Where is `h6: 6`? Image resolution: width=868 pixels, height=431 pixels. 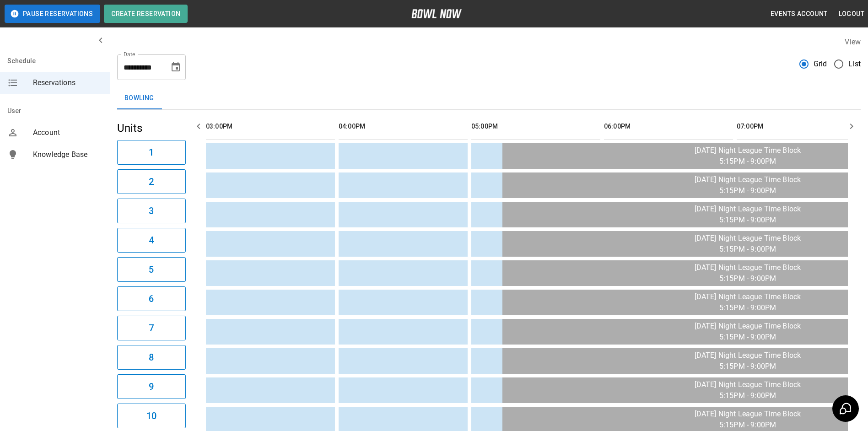
h6: 6 is located at coordinates (151, 299).